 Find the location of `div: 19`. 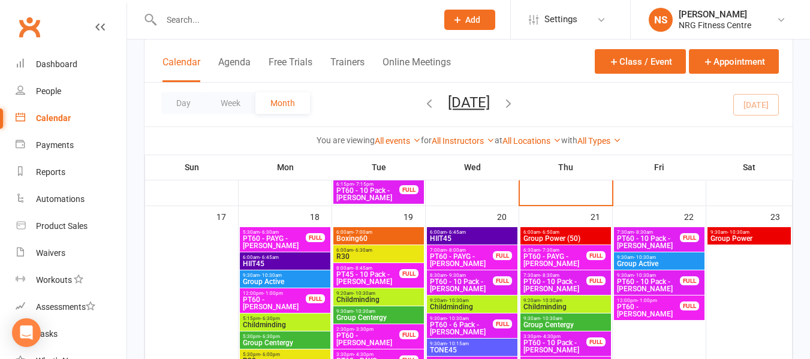

div: 19 is located at coordinates (414, 216).